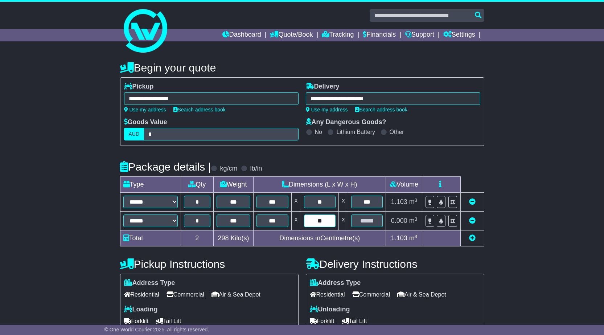 Image resolution: width=604 pixels, height=335 pixels. Describe the element at coordinates (460, 35) in the screenshot. I see `a: Settings` at that location.